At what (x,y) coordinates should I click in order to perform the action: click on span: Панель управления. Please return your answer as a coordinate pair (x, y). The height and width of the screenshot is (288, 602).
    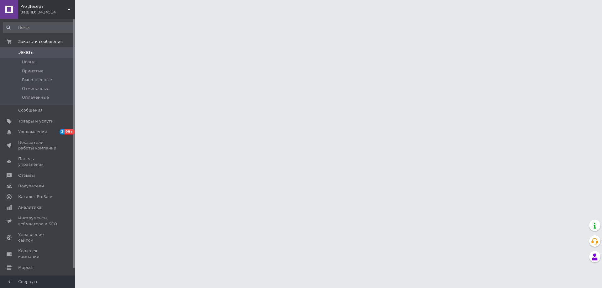
    Looking at the image, I should click on (38, 162).